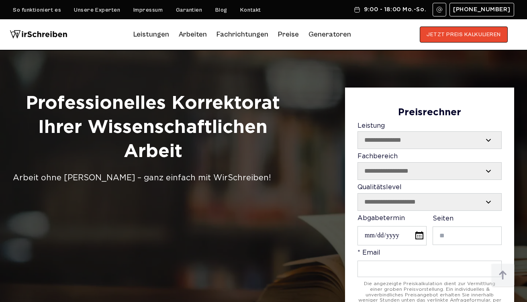 This screenshot has height=302, width=527. What do you see at coordinates (193, 35) in the screenshot?
I see `a: Arbeiten` at bounding box center [193, 35].